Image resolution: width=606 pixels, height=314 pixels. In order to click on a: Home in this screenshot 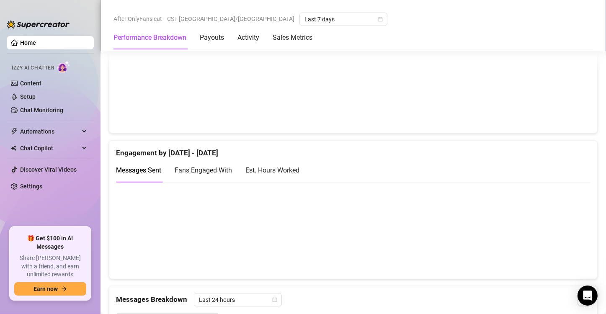, I will do `click(28, 43)`.